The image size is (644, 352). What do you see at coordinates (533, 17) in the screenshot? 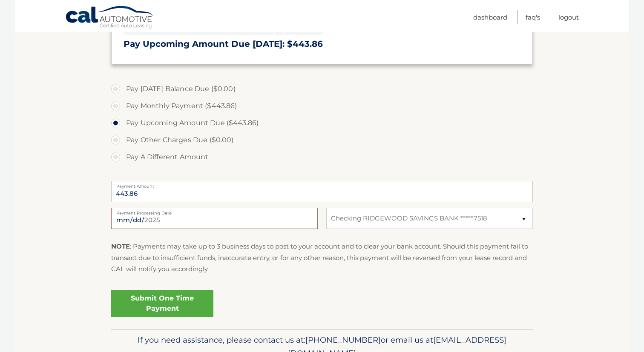
I see `a: FAQ's` at bounding box center [533, 17].